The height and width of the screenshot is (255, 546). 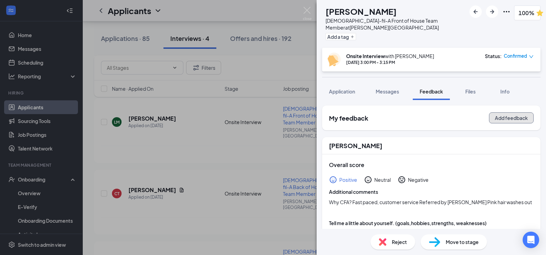 I want to click on span: Info, so click(x=505, y=91).